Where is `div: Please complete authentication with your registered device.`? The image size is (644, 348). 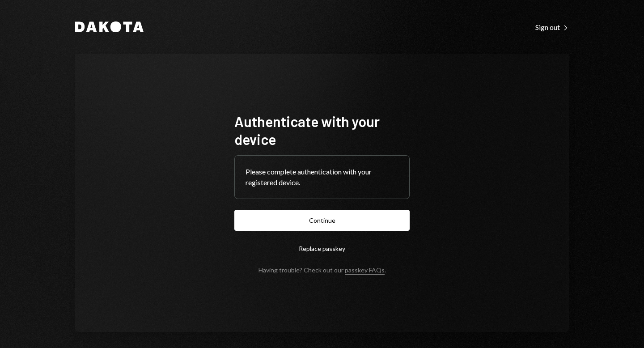
div: Please complete authentication with your registered device. is located at coordinates (322, 177).